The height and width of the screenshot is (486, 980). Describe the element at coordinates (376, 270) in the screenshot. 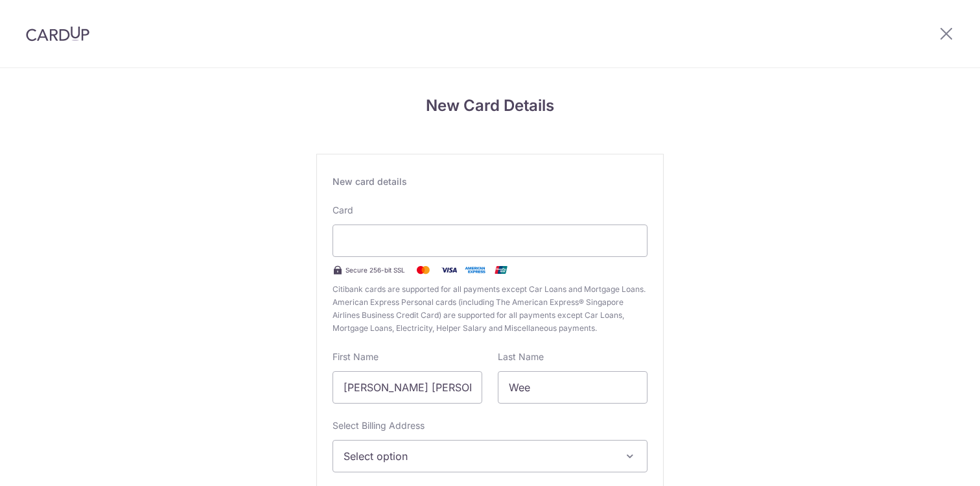

I see `span: Secure 256-bit SSL` at that location.